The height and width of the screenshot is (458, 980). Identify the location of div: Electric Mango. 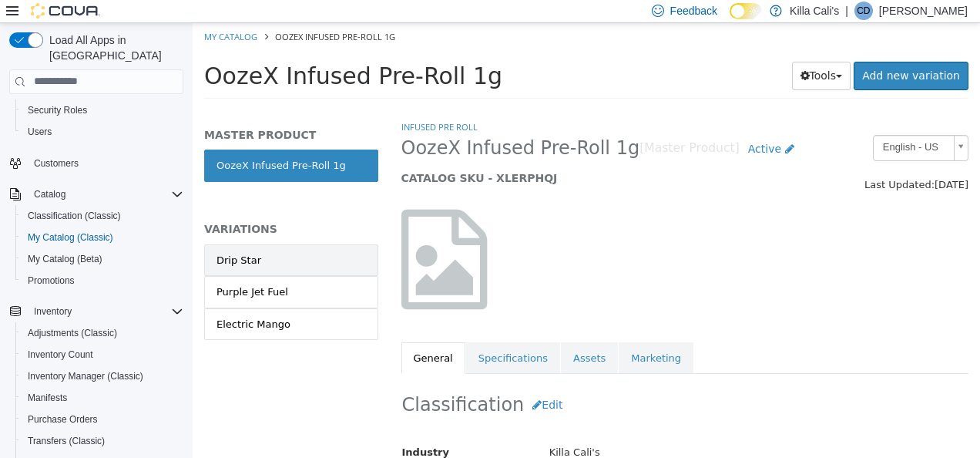
(61, 301).